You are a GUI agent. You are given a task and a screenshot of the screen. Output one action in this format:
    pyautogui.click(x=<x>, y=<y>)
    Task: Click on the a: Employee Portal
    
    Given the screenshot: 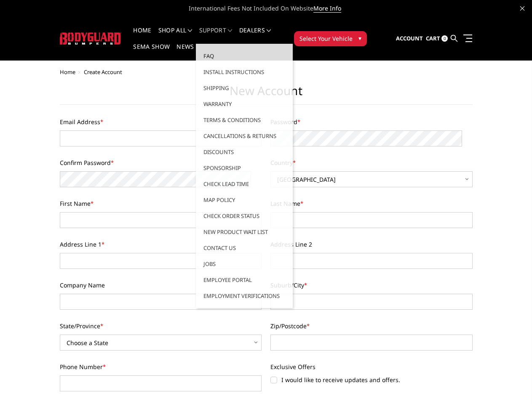 What is the action you would take?
    pyautogui.click(x=244, y=280)
    